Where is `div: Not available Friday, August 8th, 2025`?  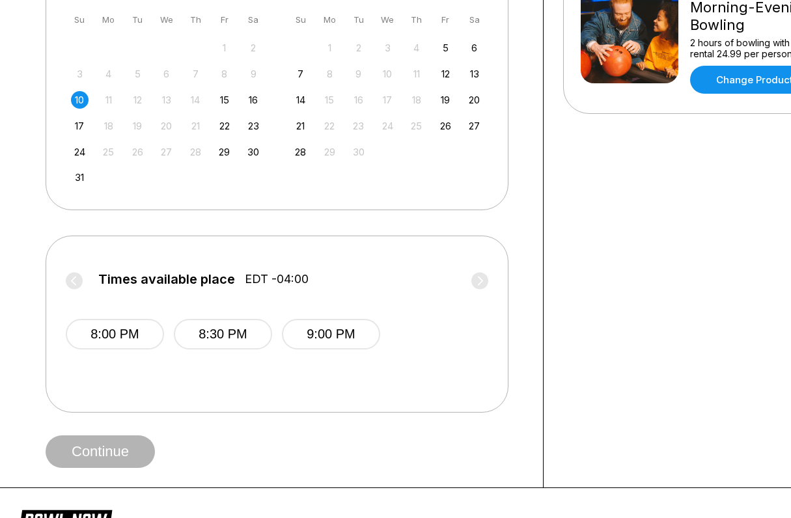 div: Not available Friday, August 8th, 2025 is located at coordinates (224, 74).